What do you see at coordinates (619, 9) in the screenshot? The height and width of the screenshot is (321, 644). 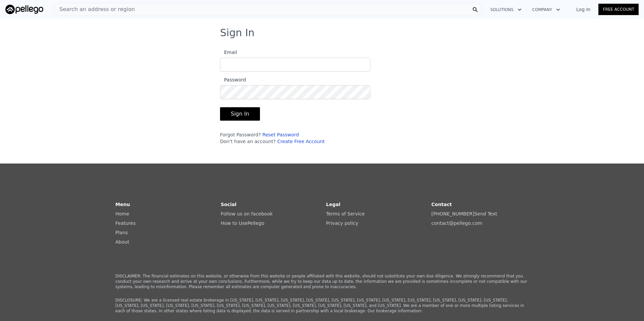 I see `a: Free Account` at bounding box center [619, 9].